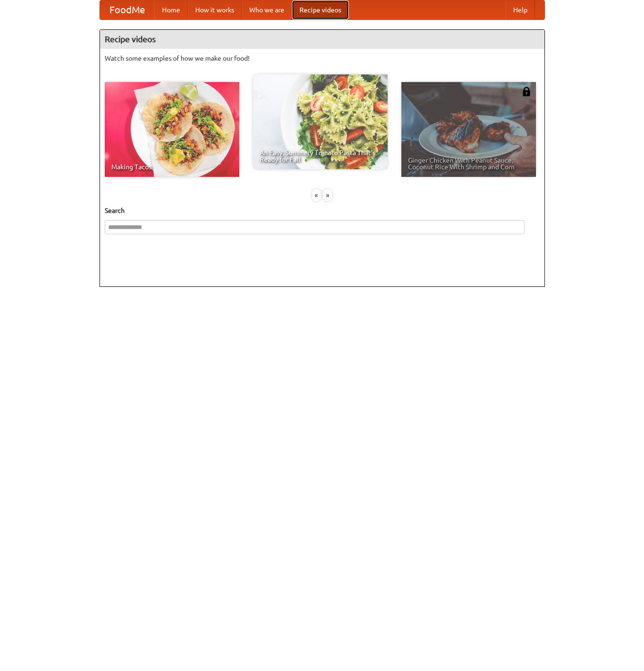  Describe the element at coordinates (323, 210) in the screenshot. I see `h5: Search` at that location.